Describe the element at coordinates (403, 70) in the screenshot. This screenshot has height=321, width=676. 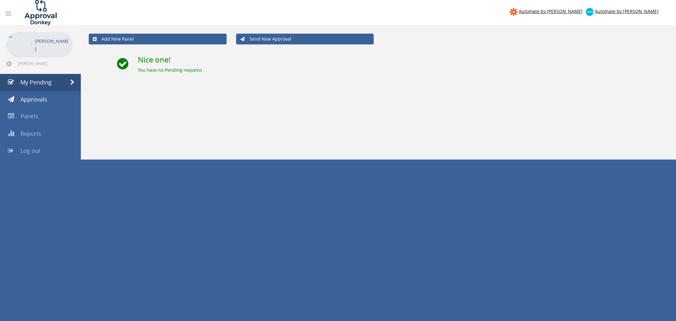
I see `div: You have no Pending requests.` at that location.